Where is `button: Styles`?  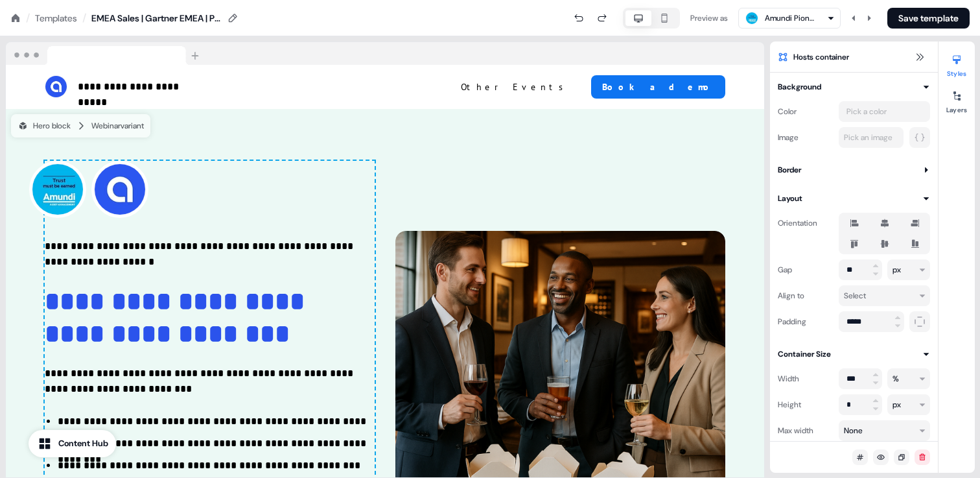 button: Styles is located at coordinates (957, 64).